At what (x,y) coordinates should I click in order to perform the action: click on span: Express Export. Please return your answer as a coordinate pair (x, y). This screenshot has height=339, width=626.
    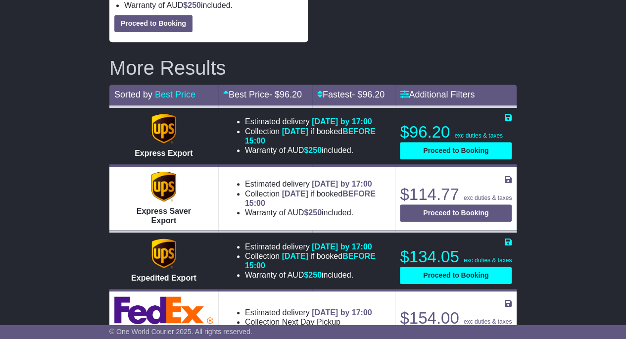
    Looking at the image, I should click on (163, 153).